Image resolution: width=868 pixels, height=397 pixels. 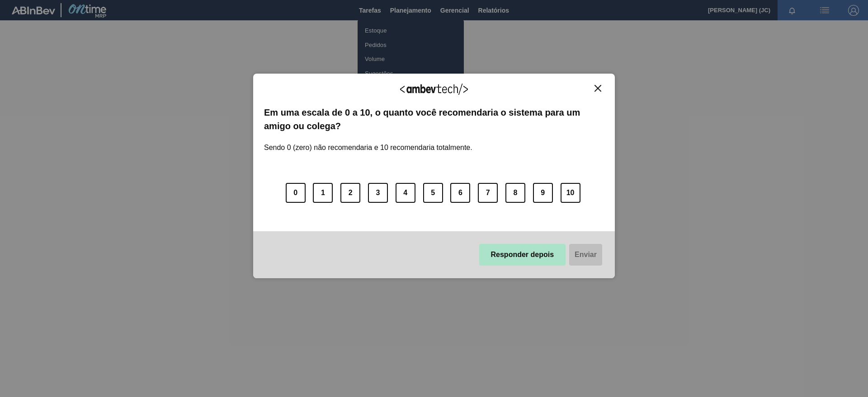 What do you see at coordinates (543, 193) in the screenshot?
I see `button: 9` at bounding box center [543, 193].